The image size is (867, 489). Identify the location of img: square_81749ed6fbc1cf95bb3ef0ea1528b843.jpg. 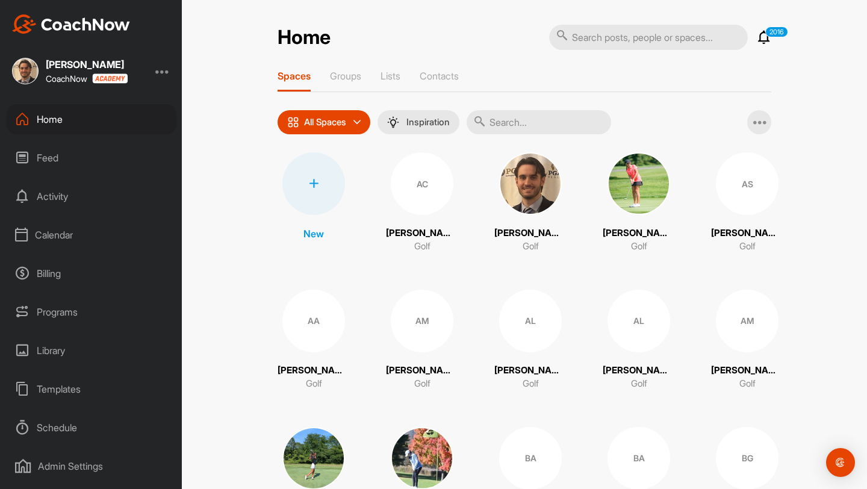
(639, 184).